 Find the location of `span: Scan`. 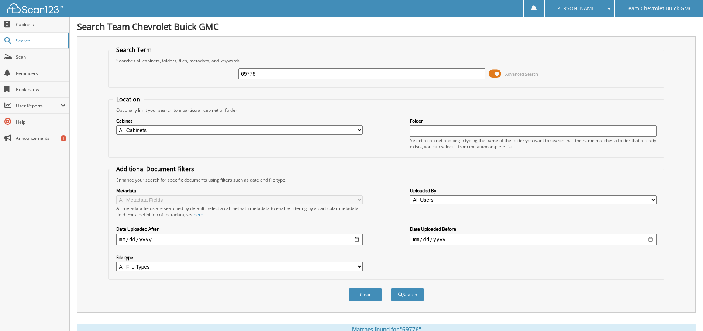

span: Scan is located at coordinates (41, 57).